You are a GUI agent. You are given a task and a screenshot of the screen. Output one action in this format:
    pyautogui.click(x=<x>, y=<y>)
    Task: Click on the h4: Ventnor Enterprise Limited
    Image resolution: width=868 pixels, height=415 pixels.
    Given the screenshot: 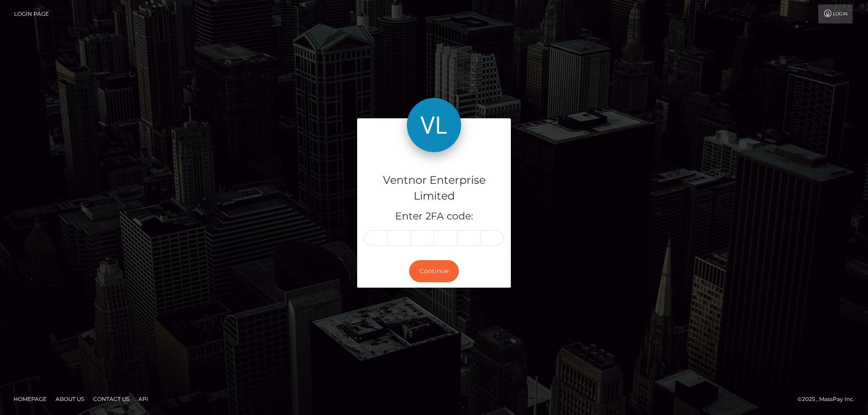 What is the action you would take?
    pyautogui.click(x=434, y=188)
    